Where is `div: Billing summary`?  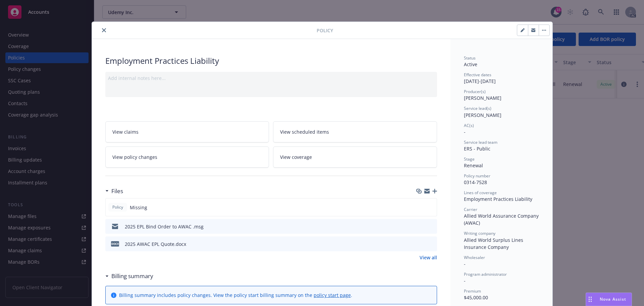 div: Billing summary is located at coordinates (129, 276).